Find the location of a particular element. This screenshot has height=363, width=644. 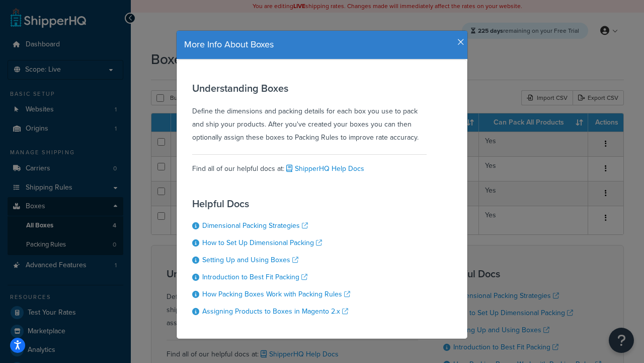

h3: Helpful Docs is located at coordinates (271, 203).